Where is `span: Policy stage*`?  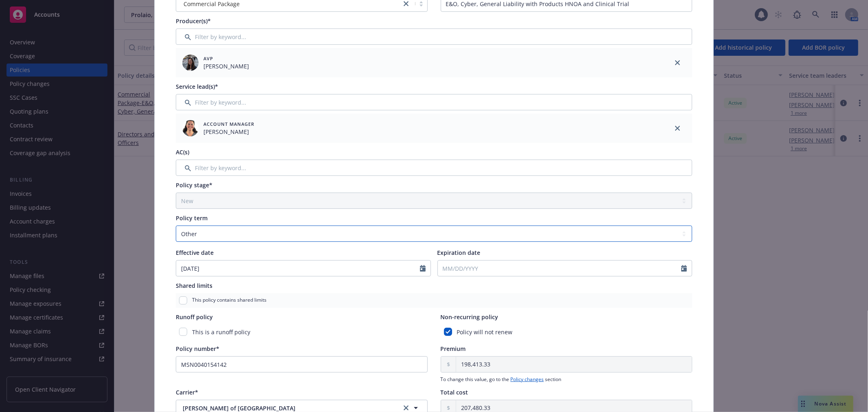 span: Policy stage* is located at coordinates (194, 185).